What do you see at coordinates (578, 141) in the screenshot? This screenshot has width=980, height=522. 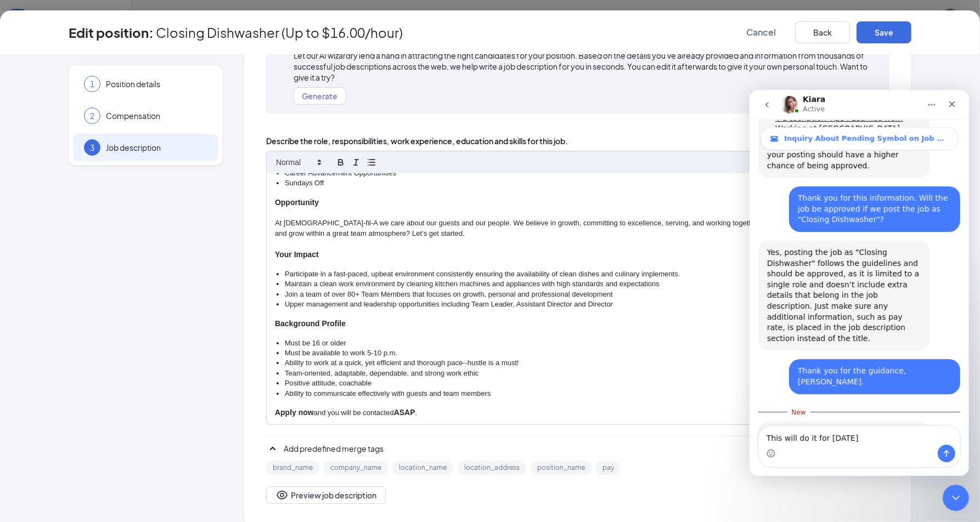 I see `span: Describe the role, responsibilities, work experience, education and skills for this job.` at bounding box center [578, 141].